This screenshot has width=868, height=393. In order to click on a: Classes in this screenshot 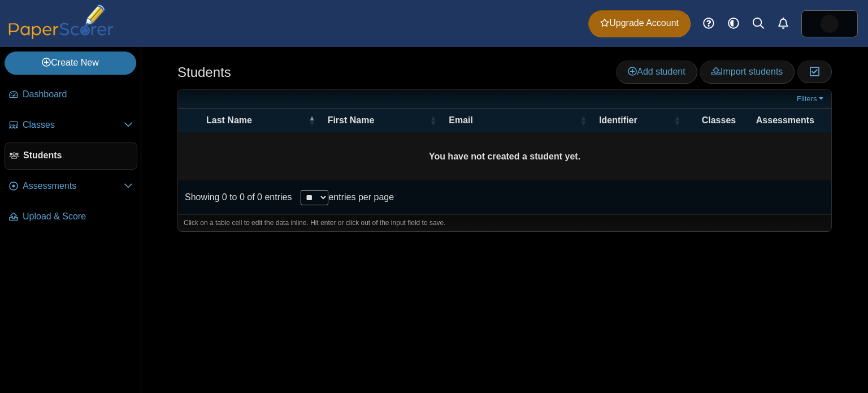, I will do `click(71, 125)`.